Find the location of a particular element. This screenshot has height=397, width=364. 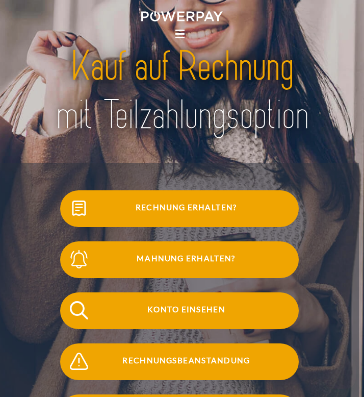

a: Mahnung erhalten? is located at coordinates (180, 260).